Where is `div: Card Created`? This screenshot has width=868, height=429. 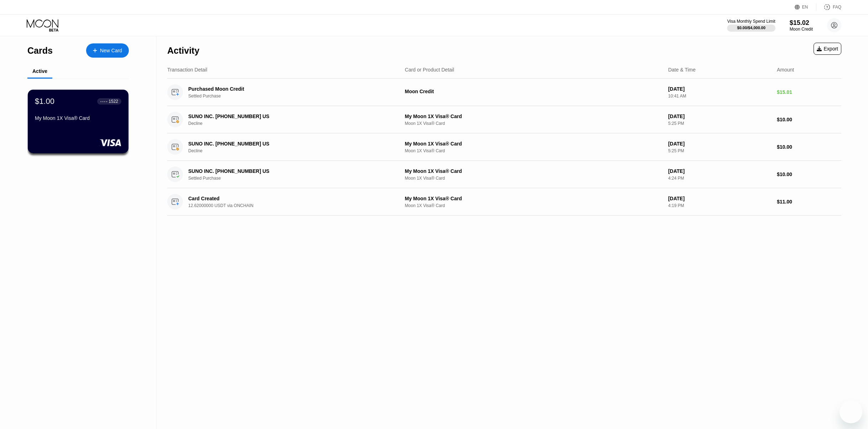 div: Card Created is located at coordinates (285, 198).